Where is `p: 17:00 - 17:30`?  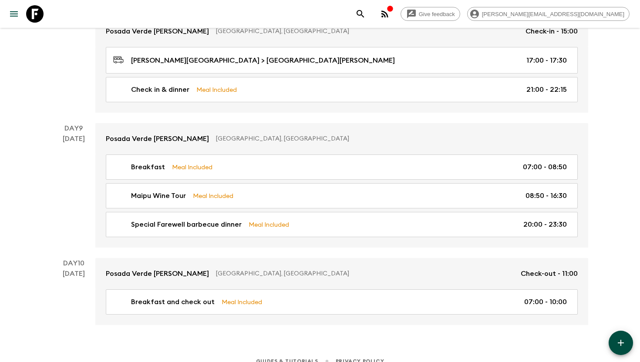 p: 17:00 - 17:30 is located at coordinates (546, 60).